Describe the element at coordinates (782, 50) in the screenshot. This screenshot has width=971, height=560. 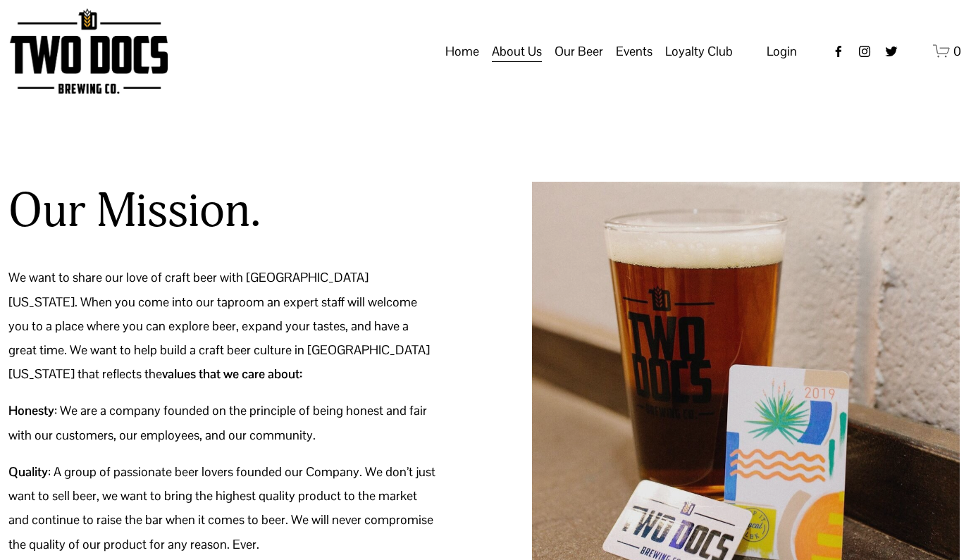
I see `span: Login` at that location.